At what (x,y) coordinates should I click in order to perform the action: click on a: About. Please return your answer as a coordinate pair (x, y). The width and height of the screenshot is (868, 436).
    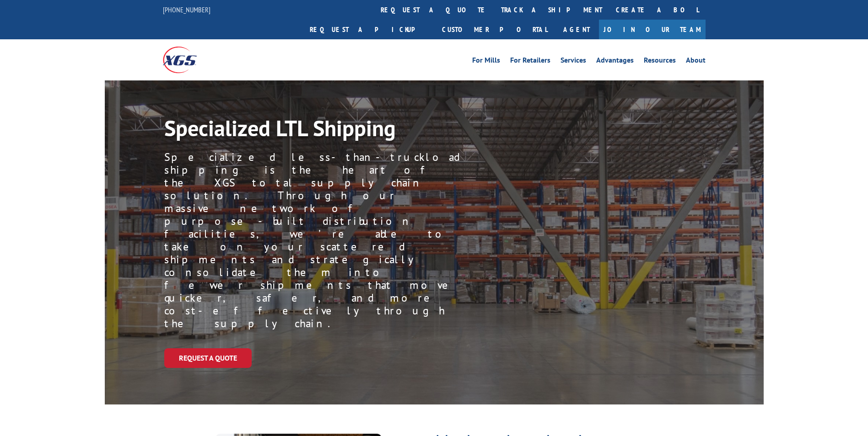
    Looking at the image, I should click on (696, 62).